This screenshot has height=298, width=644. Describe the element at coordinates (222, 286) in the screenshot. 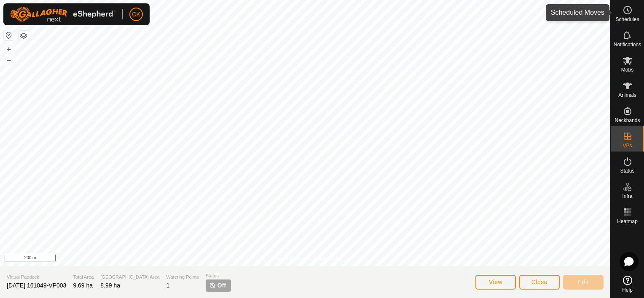

I see `span: Off` at that location.